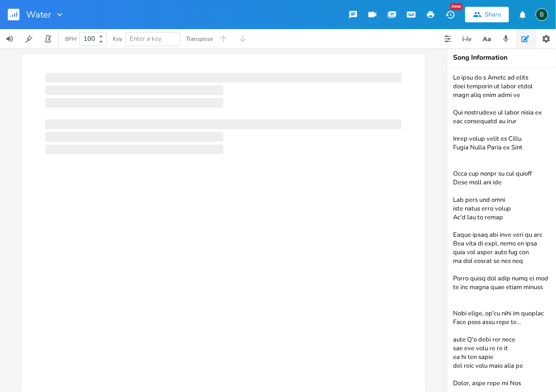 The image size is (556, 392). I want to click on div: New, so click(456, 6).